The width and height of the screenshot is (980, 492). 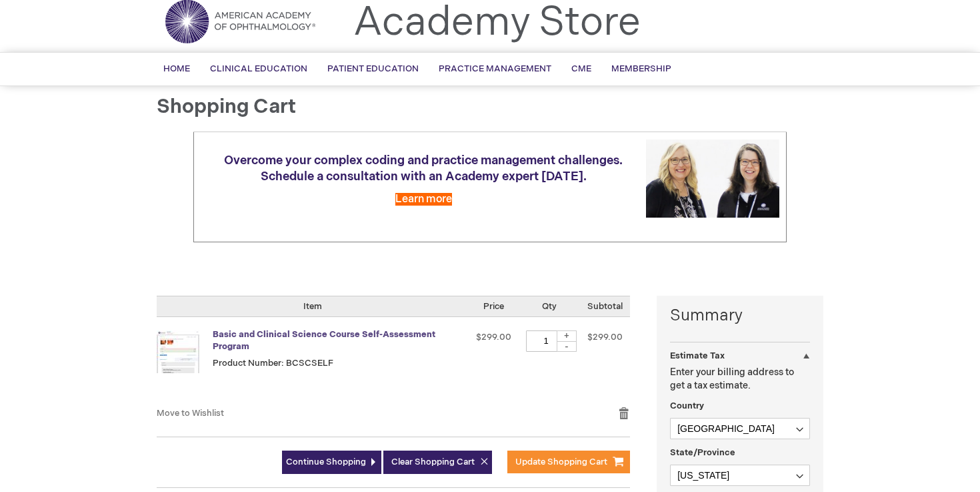 What do you see at coordinates (438, 462) in the screenshot?
I see `button: Clear Shopping Cart` at bounding box center [438, 462].